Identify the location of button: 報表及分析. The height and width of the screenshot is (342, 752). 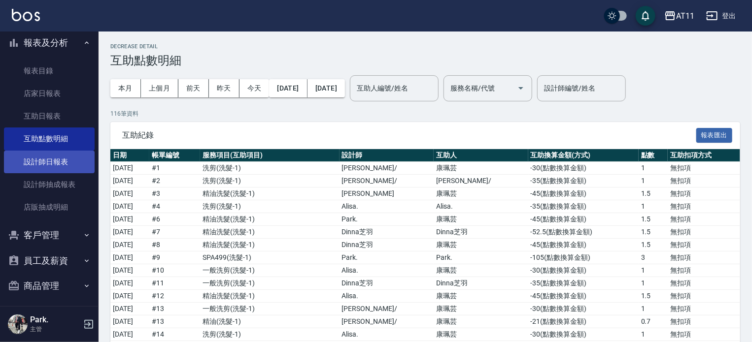
(49, 43).